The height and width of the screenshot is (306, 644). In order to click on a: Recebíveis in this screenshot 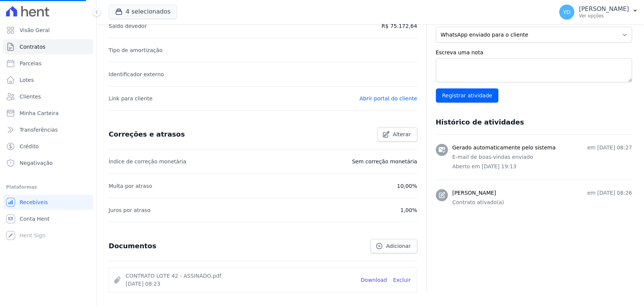, I will do `click(48, 203)`.